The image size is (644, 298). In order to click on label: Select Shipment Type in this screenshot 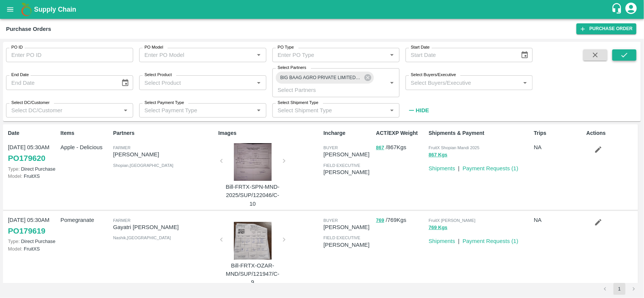, I will do `click(298, 103)`.